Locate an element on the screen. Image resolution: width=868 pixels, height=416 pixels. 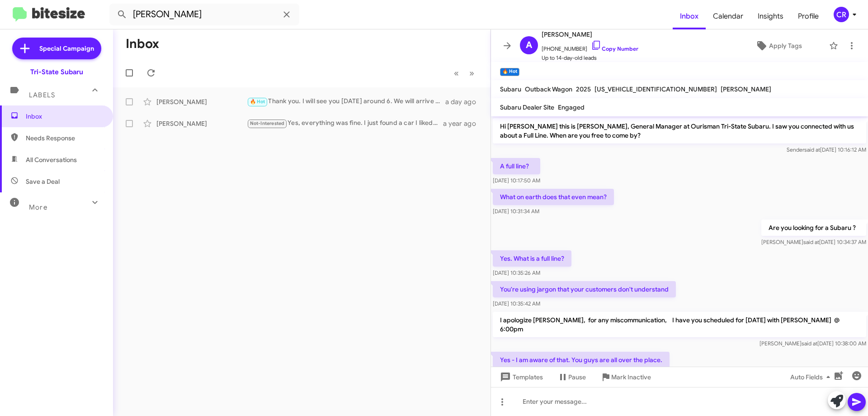
span: A is located at coordinates (529, 46).